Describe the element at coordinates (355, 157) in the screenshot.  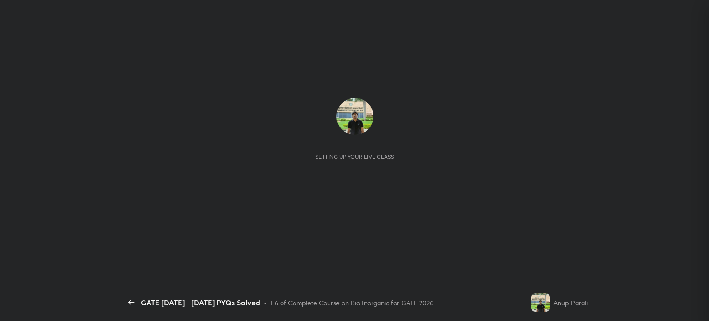
I see `div: Setting up your live class` at that location.